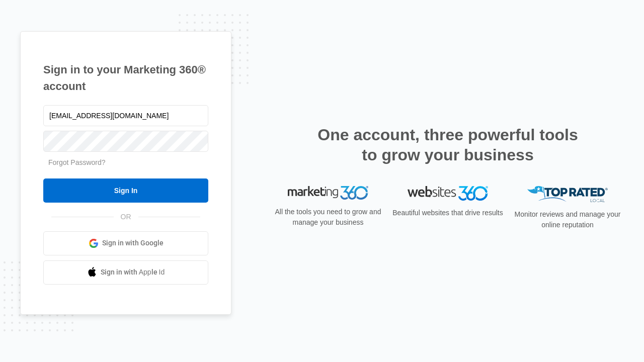 The width and height of the screenshot is (644, 362). Describe the element at coordinates (448, 193) in the screenshot. I see `img: Websites 360` at that location.